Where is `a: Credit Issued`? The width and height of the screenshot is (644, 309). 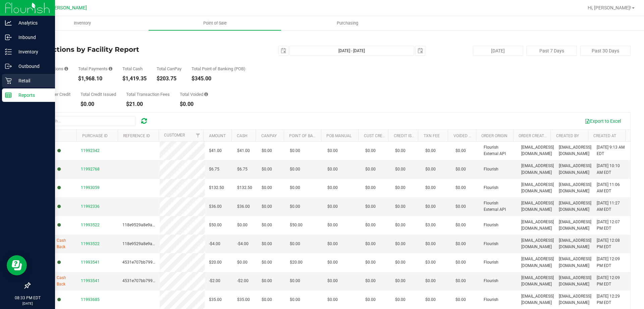 a: Credit Issued is located at coordinates (408, 136).